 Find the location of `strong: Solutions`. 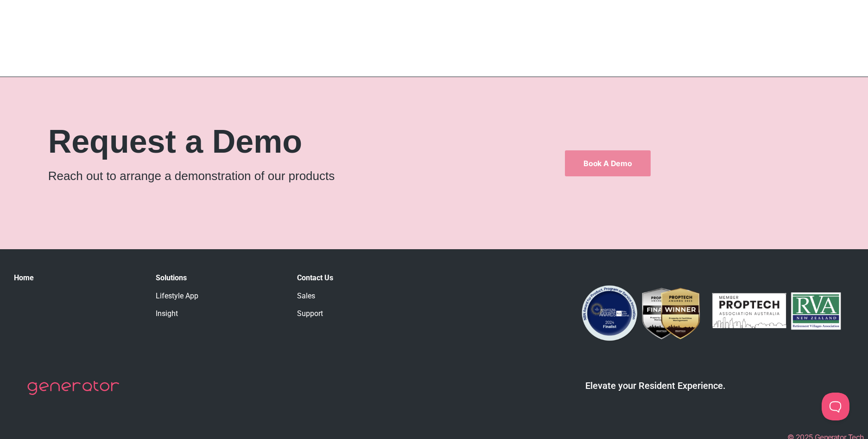

strong: Solutions is located at coordinates (171, 278).